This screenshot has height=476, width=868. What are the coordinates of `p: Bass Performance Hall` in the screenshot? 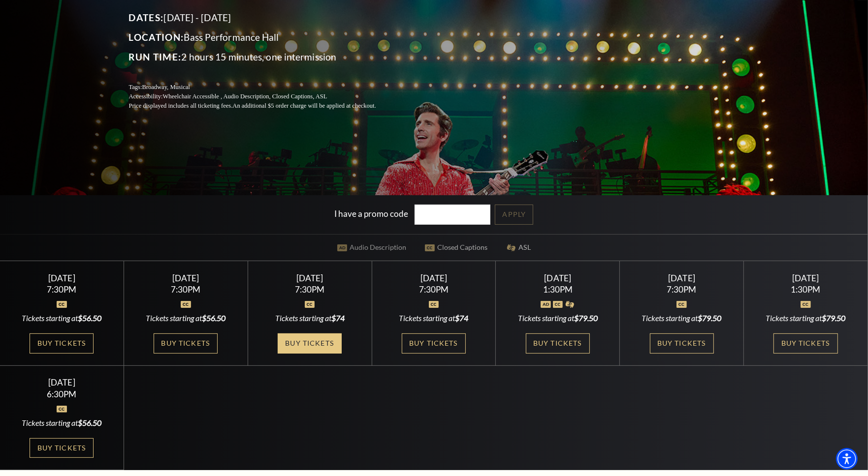 It's located at (264, 38).